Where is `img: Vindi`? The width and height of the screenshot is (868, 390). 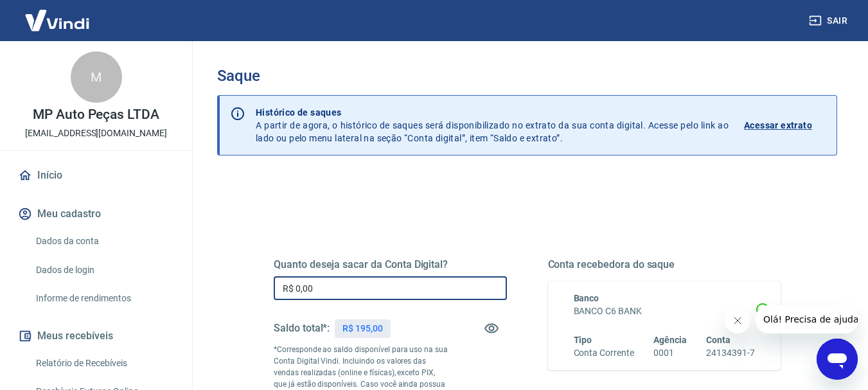 img: Vindi is located at coordinates (57, 20).